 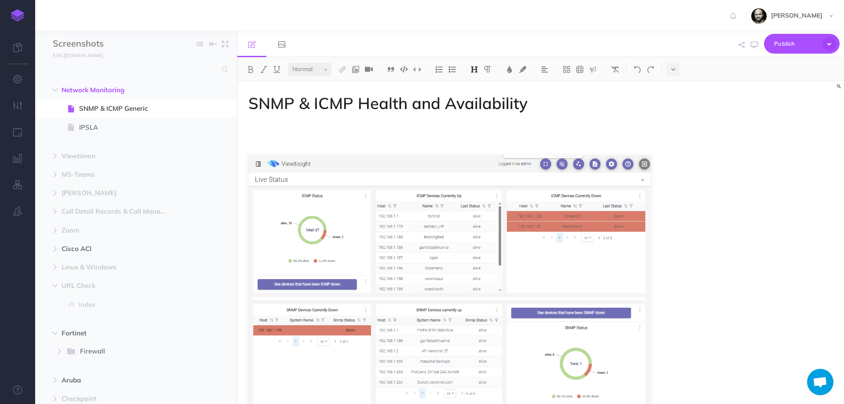 I want to click on span: IPSLA, so click(x=132, y=128).